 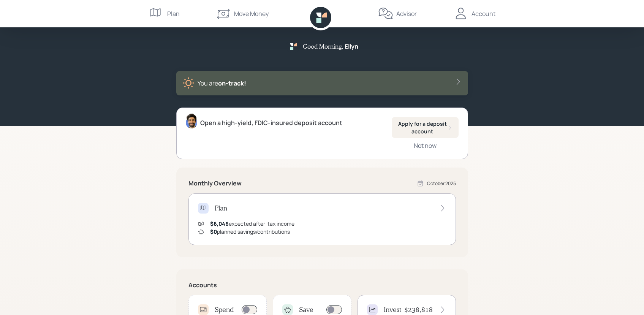 I want to click on h4: Invest, so click(x=392, y=309).